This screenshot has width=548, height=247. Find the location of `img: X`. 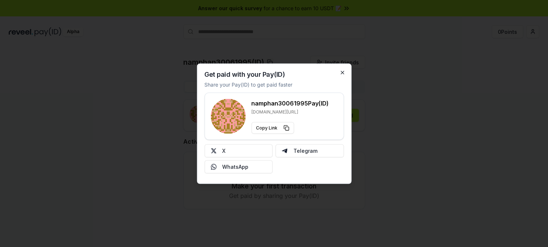

img: X is located at coordinates (213, 150).